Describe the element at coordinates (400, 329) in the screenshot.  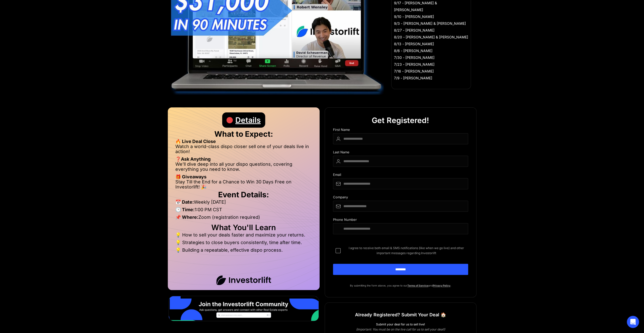
I see `em: (Important: You must be on the live call for us to sell your deal!)` at that location.